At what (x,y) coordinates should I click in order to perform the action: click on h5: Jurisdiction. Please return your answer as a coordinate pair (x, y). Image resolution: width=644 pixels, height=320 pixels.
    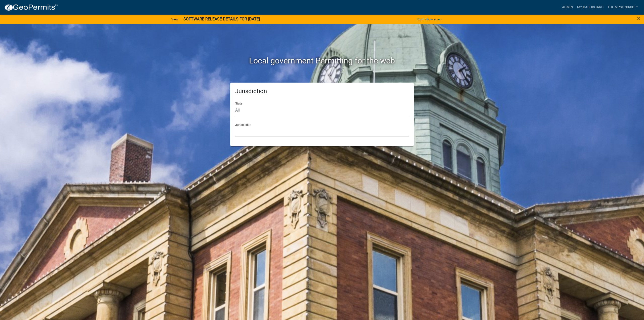
    Looking at the image, I should click on (322, 91).